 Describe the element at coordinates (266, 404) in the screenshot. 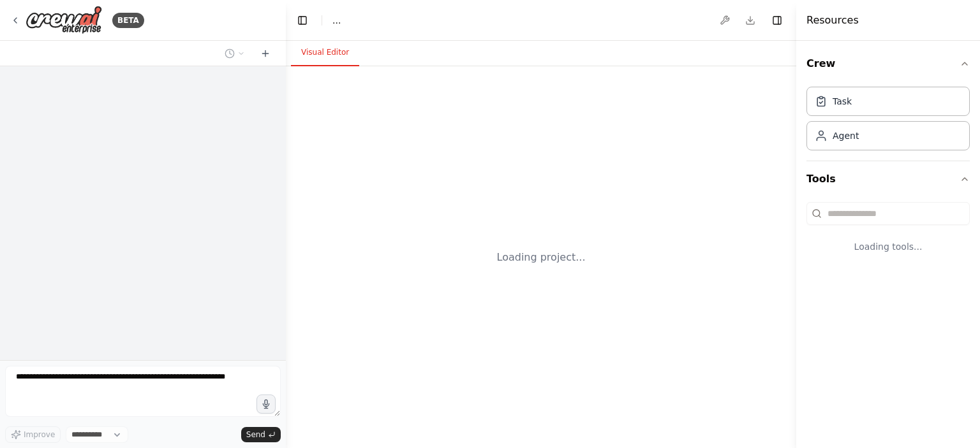

I see `button: Click to speak your automation idea` at that location.